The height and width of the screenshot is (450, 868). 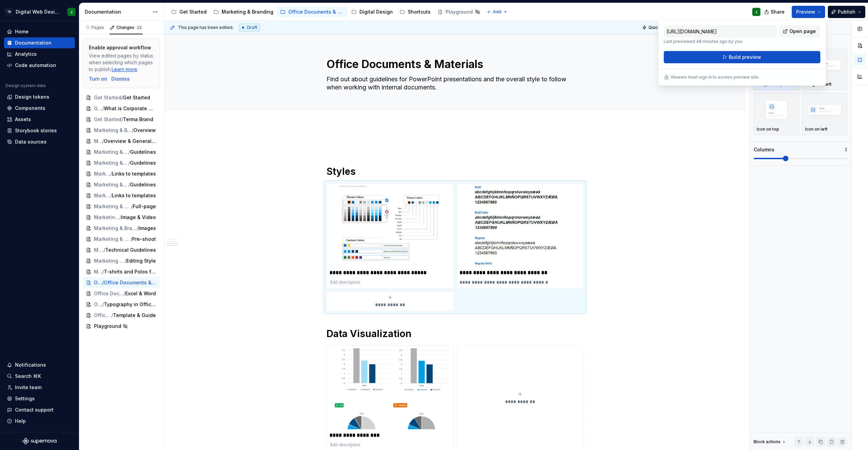 I want to click on a: Office Documents & Materials, so click(x=313, y=12).